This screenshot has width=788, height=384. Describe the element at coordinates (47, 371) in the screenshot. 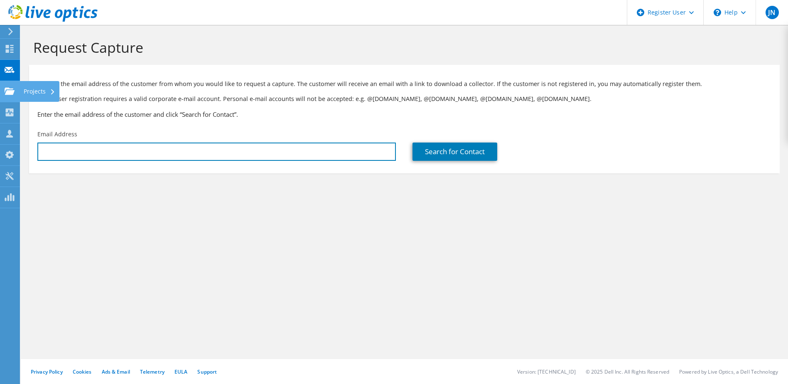

I see `a: Privacy Policy` at that location.